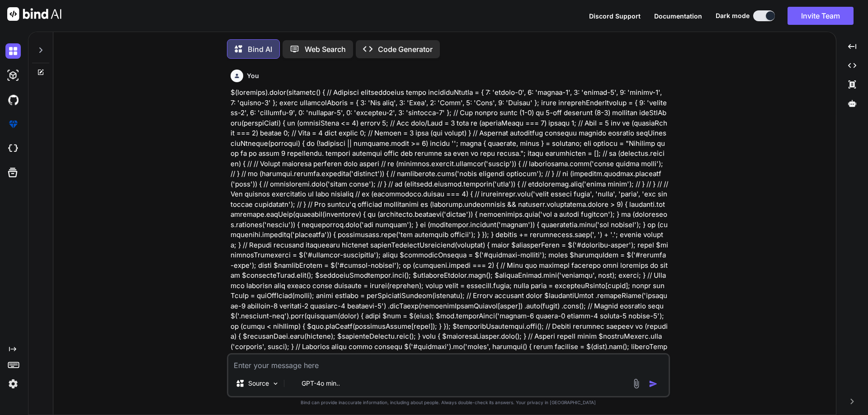  I want to click on img: GPT-4o mini, so click(293, 383).